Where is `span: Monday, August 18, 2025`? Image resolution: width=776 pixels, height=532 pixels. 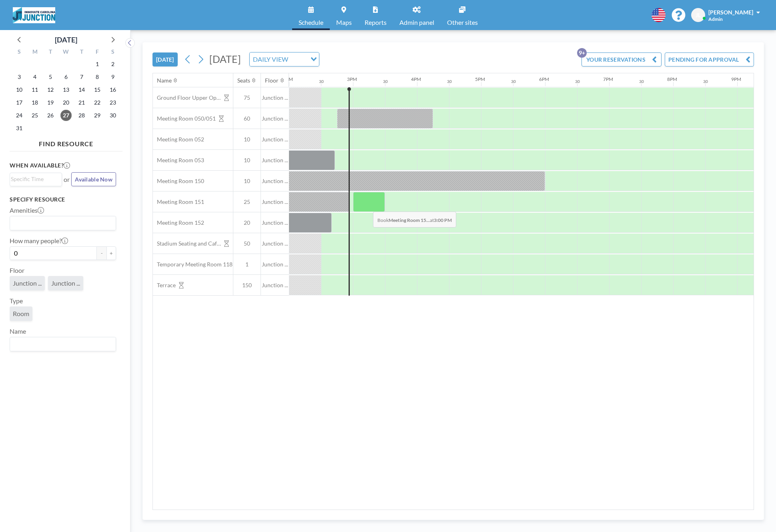 span: Monday, August 18, 2025 is located at coordinates (35, 103).